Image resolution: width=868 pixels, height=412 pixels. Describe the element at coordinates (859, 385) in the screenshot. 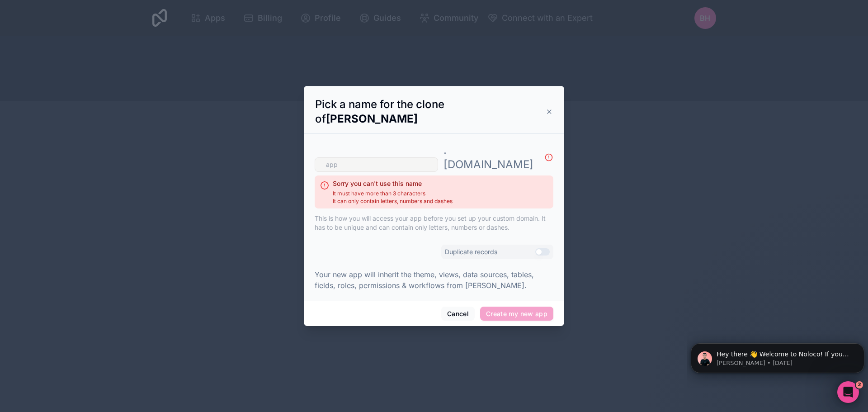

I see `span: 2` at that location.